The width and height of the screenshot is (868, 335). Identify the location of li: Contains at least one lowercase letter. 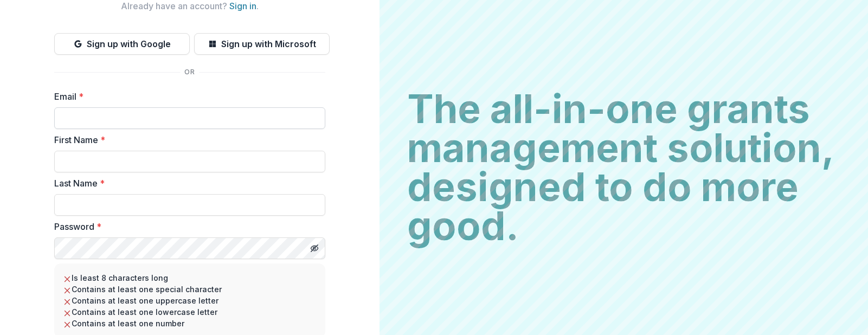
(190, 312).